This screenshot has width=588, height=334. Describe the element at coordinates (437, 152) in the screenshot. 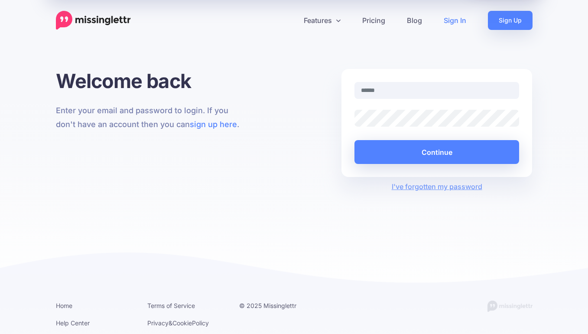

I see `button: Continue` at that location.